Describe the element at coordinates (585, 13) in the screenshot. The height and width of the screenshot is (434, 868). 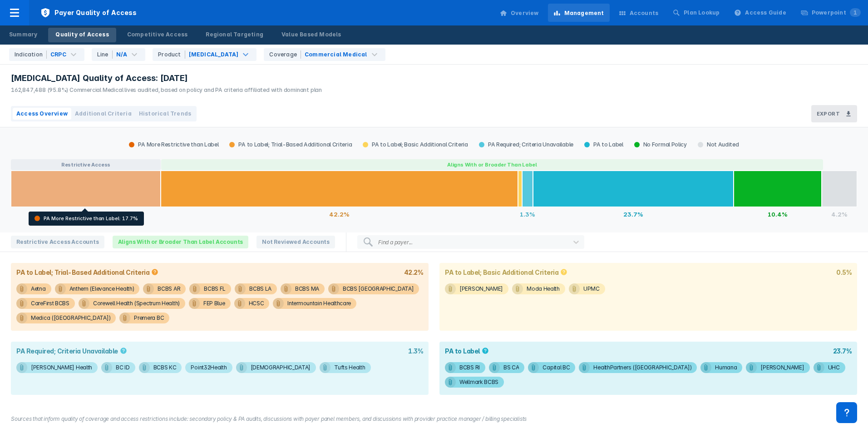
I see `div: Management` at that location.